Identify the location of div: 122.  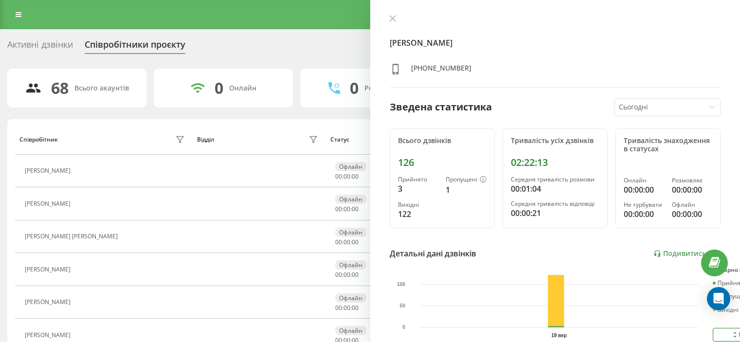
(418, 214).